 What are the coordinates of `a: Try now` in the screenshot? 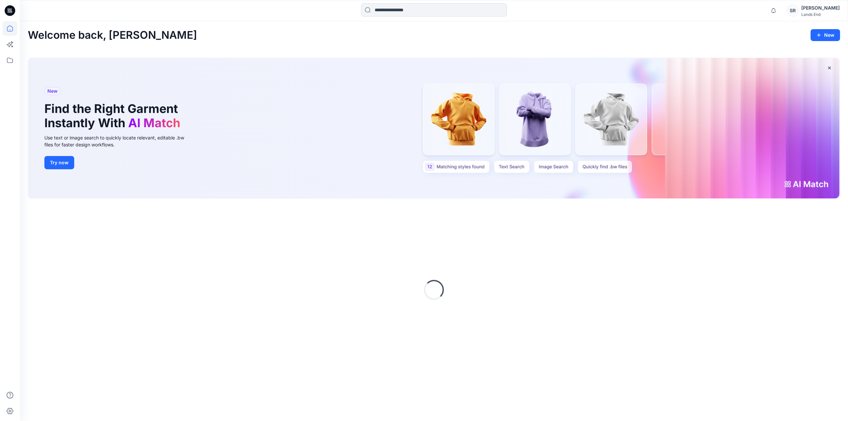 It's located at (59, 163).